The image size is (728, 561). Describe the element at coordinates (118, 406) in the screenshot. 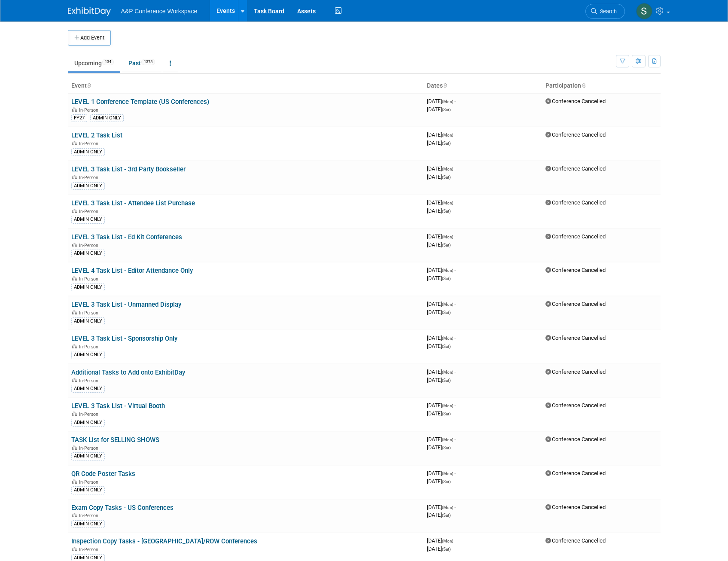

I see `a: LEVEL 3 Task List - Virtual Booth` at that location.